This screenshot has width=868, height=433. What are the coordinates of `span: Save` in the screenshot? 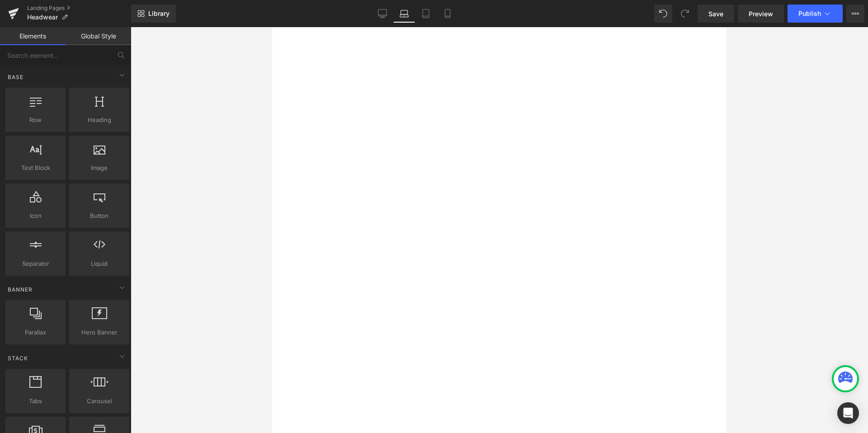 It's located at (716, 13).